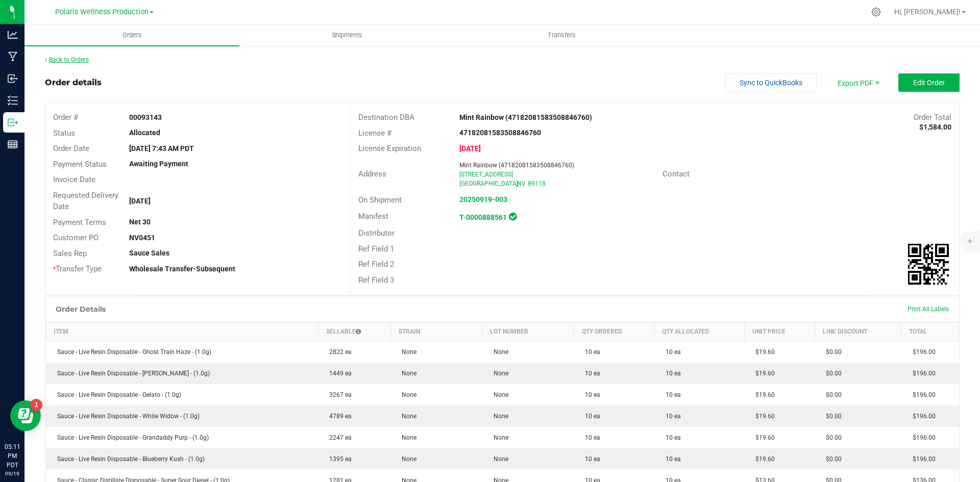  Describe the element at coordinates (929, 83) in the screenshot. I see `span: Edit Order` at that location.